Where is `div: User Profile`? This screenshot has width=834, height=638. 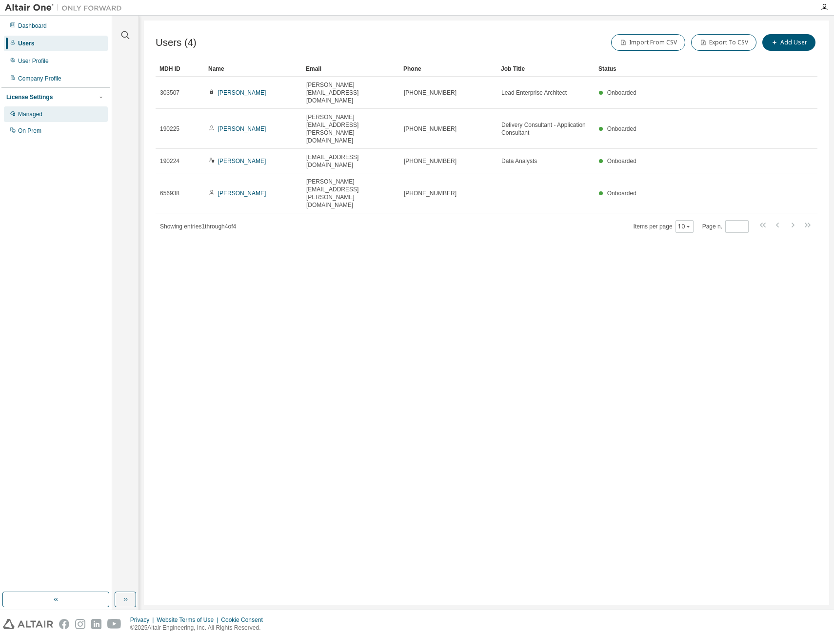 div: User Profile is located at coordinates (33, 61).